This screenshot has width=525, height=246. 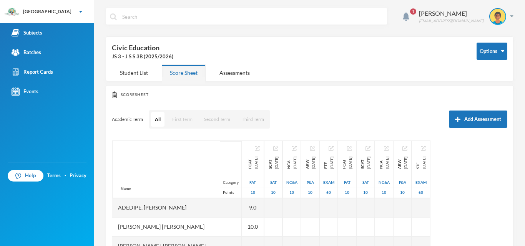 I want to click on span: FTE, so click(x=325, y=163).